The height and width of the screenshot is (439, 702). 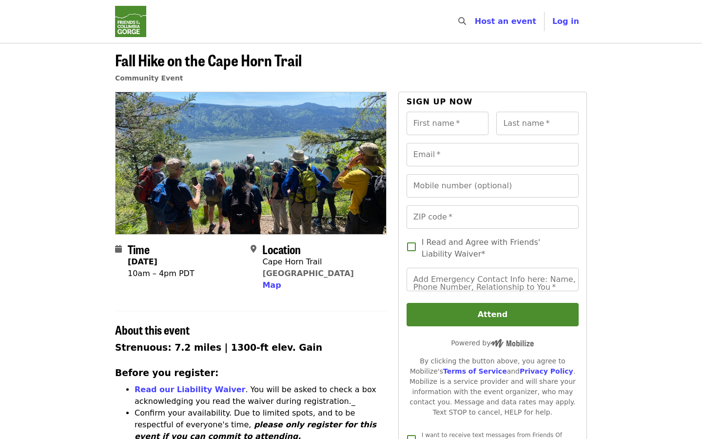 What do you see at coordinates (254, 249) in the screenshot?
I see `i: map-marker-alt icon` at bounding box center [254, 249].